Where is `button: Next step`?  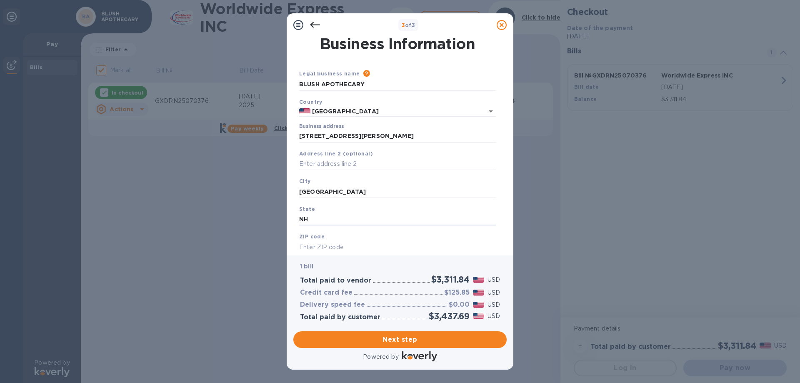
button: Next step is located at coordinates (400, 339).